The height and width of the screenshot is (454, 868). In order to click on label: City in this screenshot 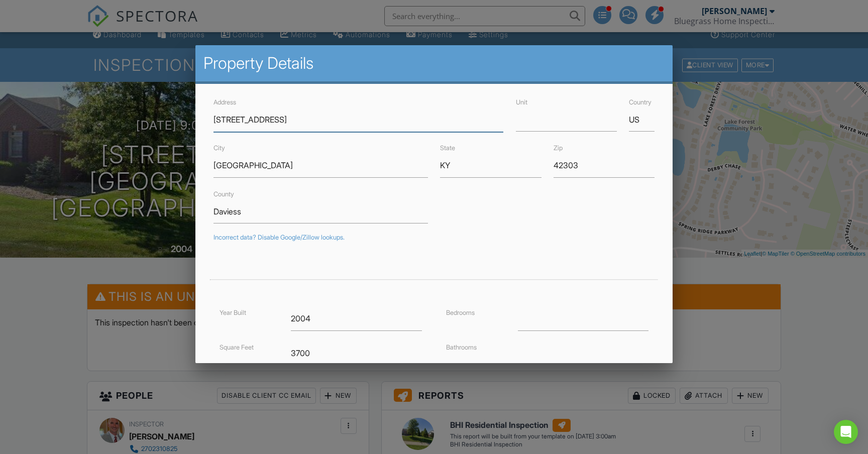, I will do `click(219, 148)`.